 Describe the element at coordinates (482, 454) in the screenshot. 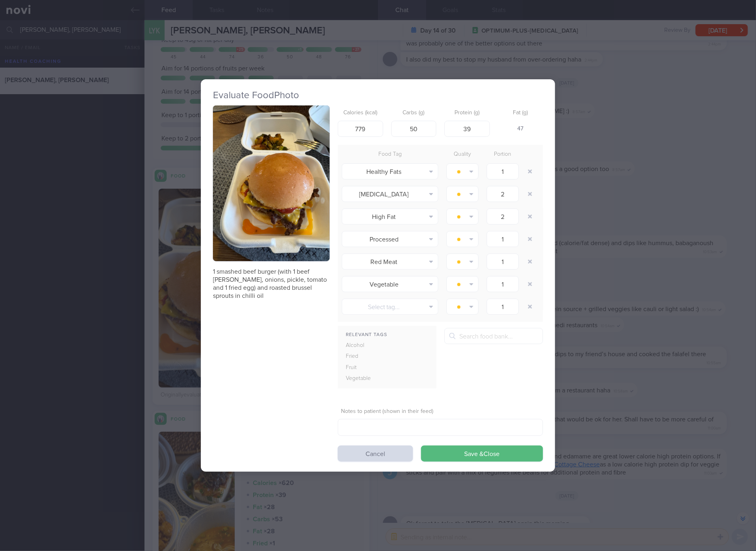

I see `button: Save &Close` at that location.